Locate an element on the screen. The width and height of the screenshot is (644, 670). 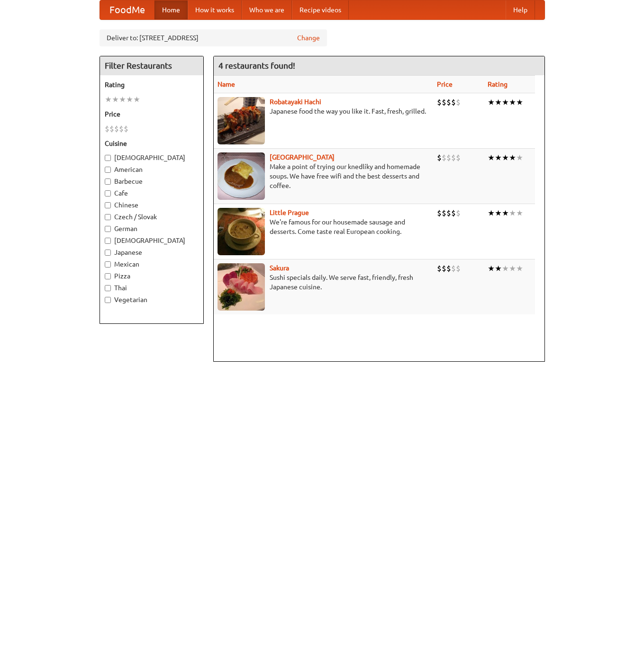
input: Thai is located at coordinates (108, 288).